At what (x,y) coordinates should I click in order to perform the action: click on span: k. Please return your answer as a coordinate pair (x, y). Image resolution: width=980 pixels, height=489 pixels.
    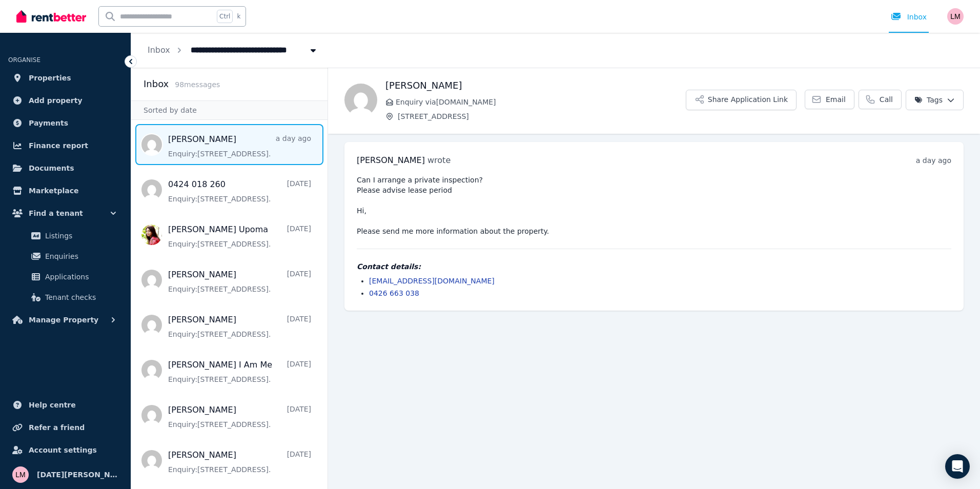
    Looking at the image, I should click on (238, 16).